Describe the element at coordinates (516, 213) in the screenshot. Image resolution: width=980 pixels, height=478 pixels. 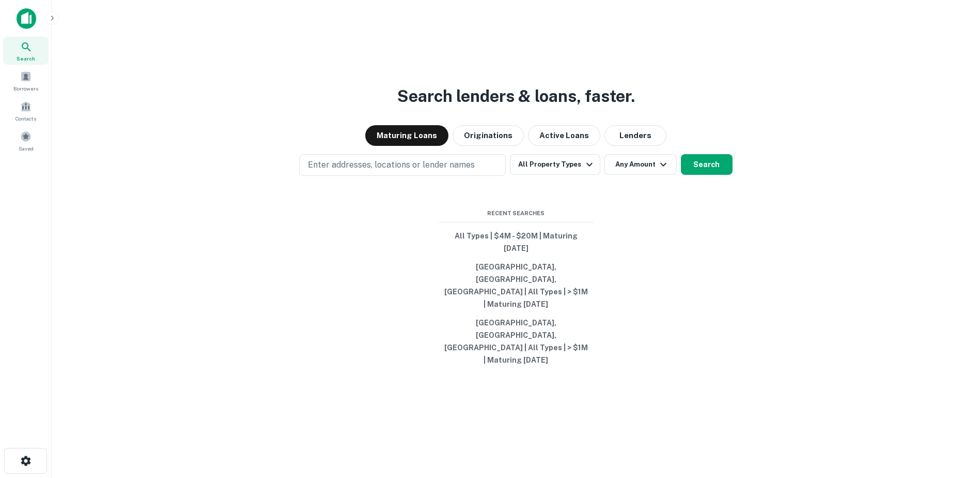
I see `span: Recent Searches` at that location.